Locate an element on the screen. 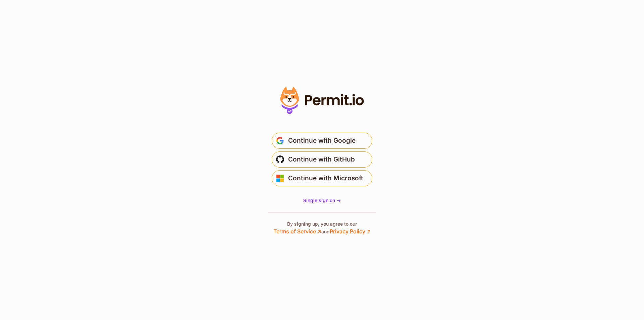  button: Continue with Google is located at coordinates (322, 141).